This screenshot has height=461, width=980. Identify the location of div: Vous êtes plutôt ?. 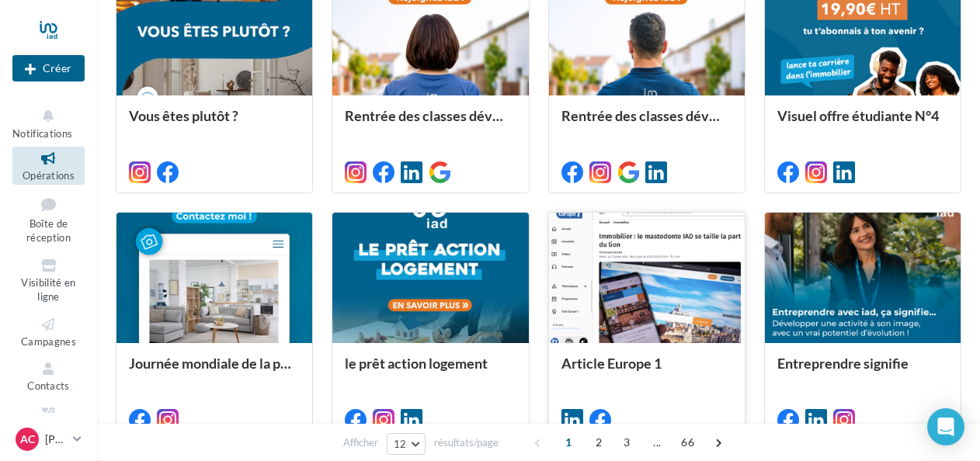
(214, 123).